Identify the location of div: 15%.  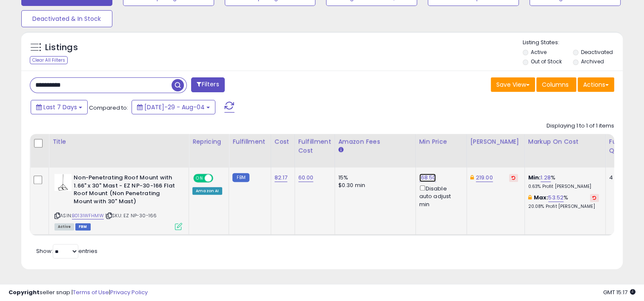
(374, 178).